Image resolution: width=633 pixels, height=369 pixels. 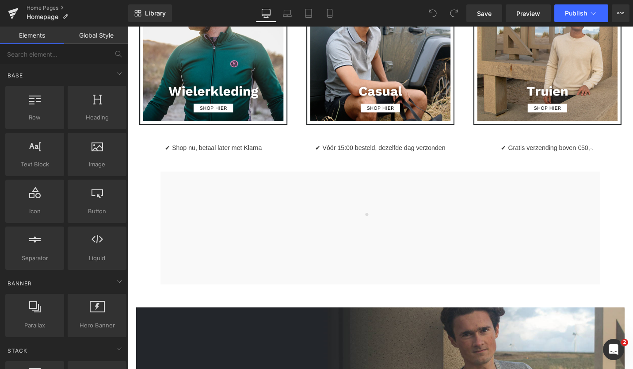 What do you see at coordinates (34, 258) in the screenshot?
I see `span: Separator` at bounding box center [34, 258].